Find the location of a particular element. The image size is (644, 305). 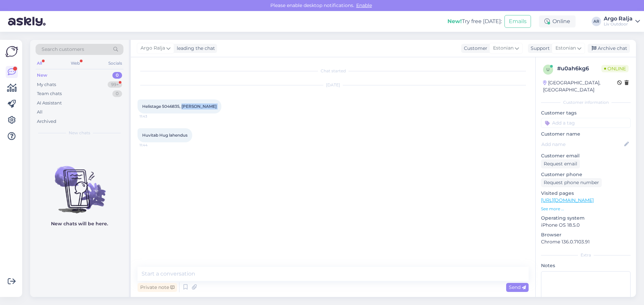

p: New chats will be here. is located at coordinates (80, 224).